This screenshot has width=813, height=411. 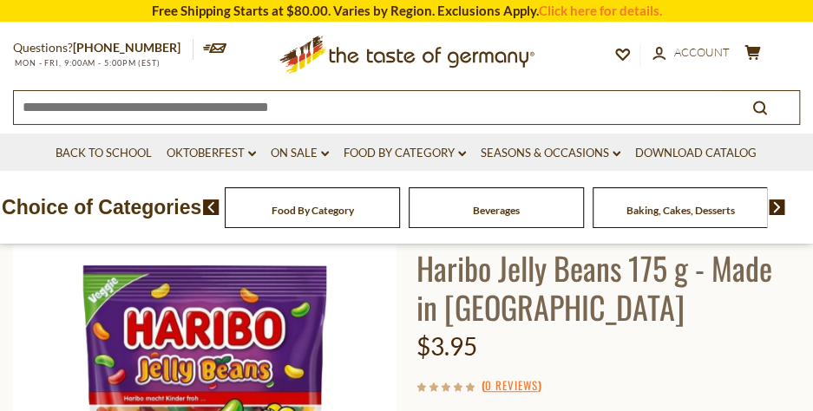 I want to click on a: On Sale, so click(x=299, y=154).